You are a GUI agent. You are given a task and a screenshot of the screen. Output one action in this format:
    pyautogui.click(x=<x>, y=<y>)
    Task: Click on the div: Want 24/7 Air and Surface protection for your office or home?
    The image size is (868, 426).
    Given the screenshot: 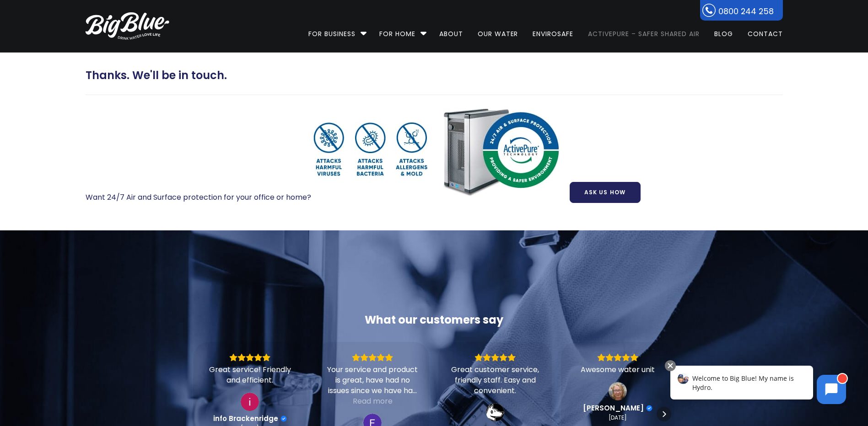 What is the action you would take?
    pyautogui.click(x=434, y=142)
    